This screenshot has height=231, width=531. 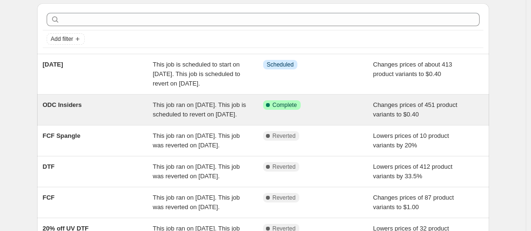 What do you see at coordinates (413, 202) in the screenshot?
I see `span: Changes prices of 87 product variants to $1.00` at bounding box center [413, 202].